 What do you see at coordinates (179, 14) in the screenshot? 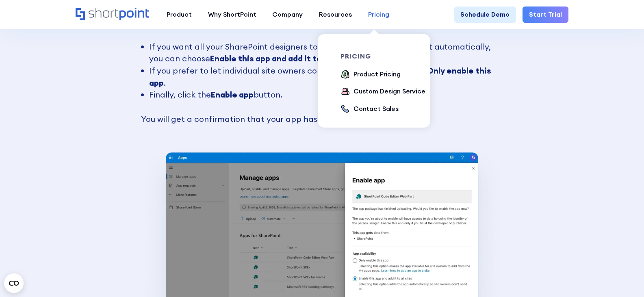
I see `div: Product` at bounding box center [179, 14].